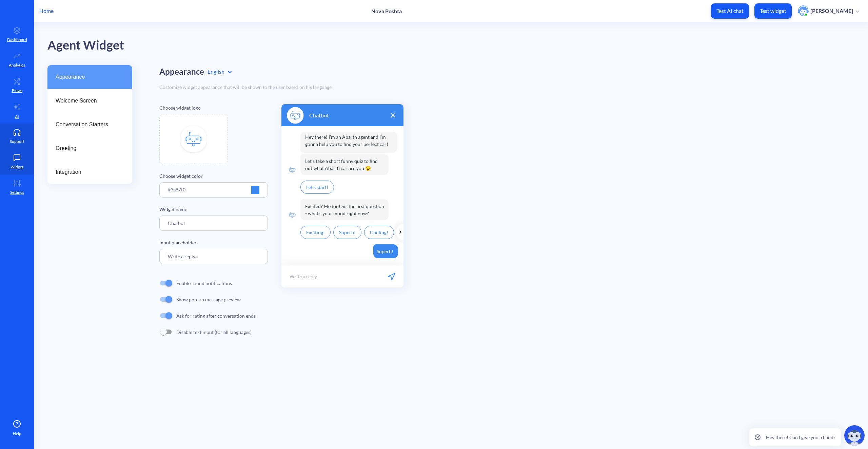 The height and width of the screenshot is (449, 868). What do you see at coordinates (214, 242) in the screenshot?
I see `p: Input placeholder` at bounding box center [214, 242].